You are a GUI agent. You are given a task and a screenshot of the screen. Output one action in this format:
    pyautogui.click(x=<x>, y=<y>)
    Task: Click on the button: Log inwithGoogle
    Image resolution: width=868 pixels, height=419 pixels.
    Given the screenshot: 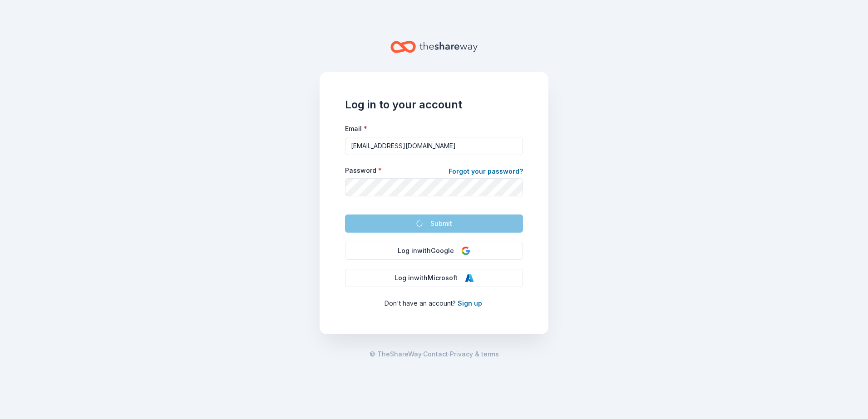 What is the action you would take?
    pyautogui.click(x=434, y=251)
    